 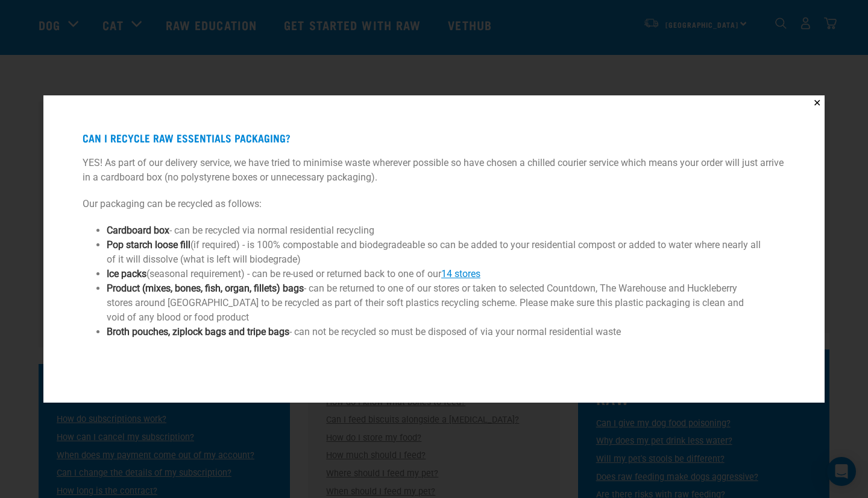 I want to click on li: - can be recycled via normal residential recycling, so click(x=434, y=230).